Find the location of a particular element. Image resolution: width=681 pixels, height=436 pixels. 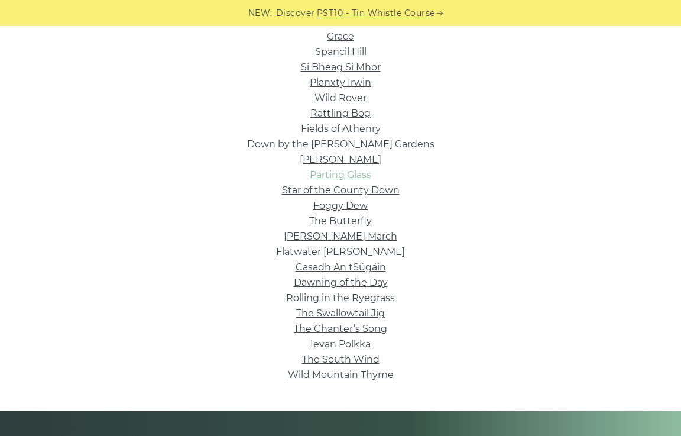

a: Wild Rover is located at coordinates (340, 98).